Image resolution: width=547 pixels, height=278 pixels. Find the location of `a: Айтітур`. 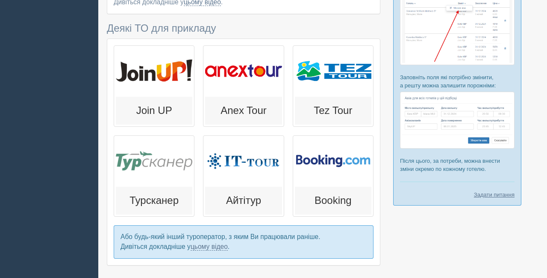

a: Айтітур is located at coordinates (243, 176).